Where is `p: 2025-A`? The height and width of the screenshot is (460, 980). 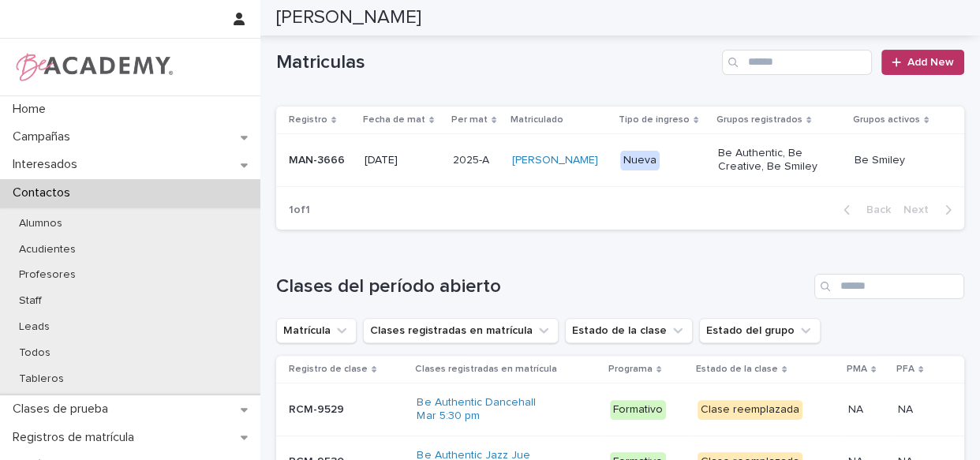
p: 2025-A is located at coordinates (473, 159).